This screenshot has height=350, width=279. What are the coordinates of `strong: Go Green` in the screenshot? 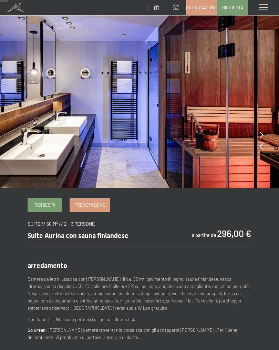 It's located at (36, 330).